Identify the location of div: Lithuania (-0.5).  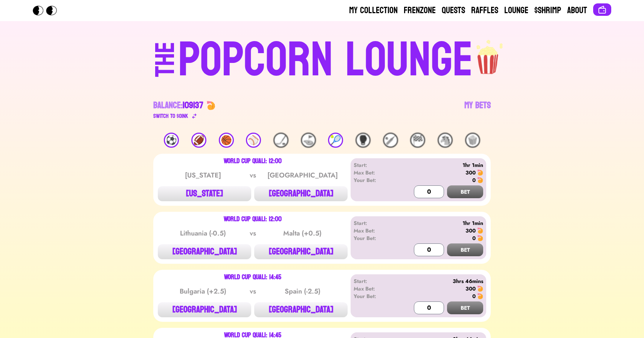
(203, 233).